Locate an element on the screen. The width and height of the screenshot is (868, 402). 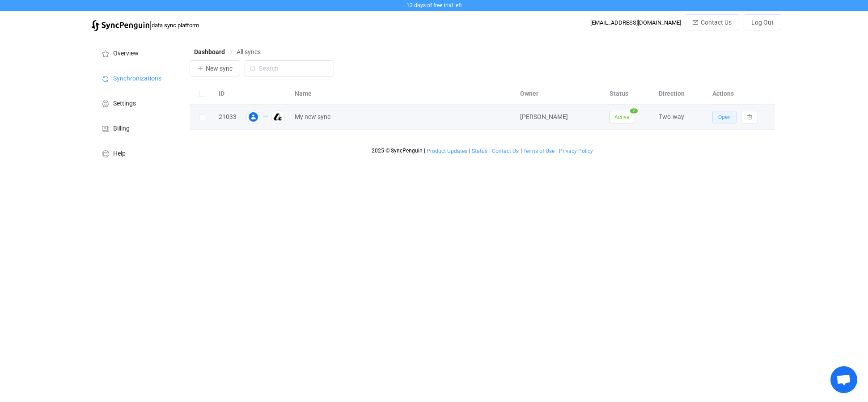
span: Open is located at coordinates (724, 117).